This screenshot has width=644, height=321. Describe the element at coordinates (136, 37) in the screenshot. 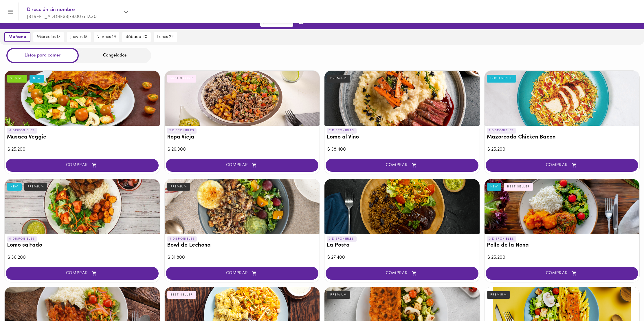

I see `button: sábado 20` at that location.